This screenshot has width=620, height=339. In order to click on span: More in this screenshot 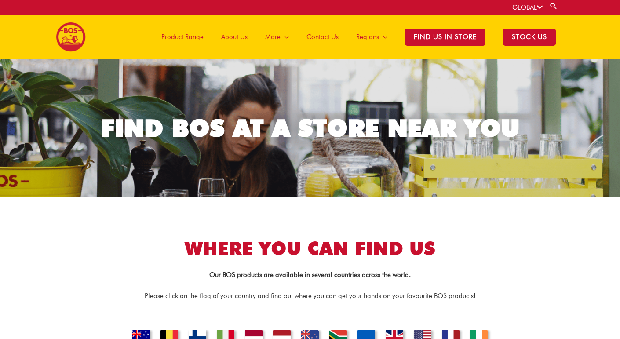, I will do `click(273, 37)`.